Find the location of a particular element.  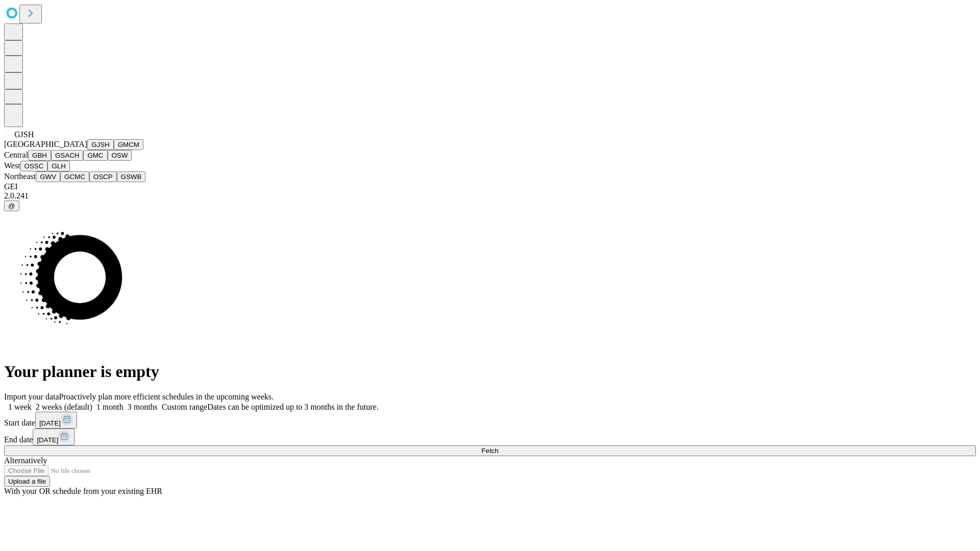

button: GSWB is located at coordinates (131, 177).